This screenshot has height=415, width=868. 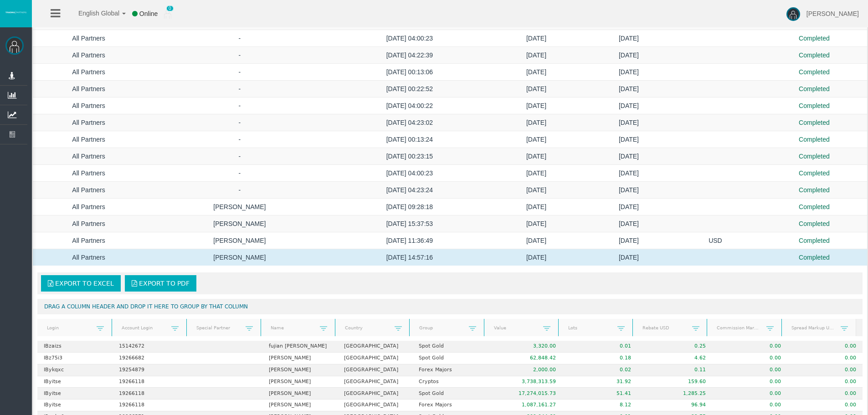 What do you see at coordinates (160, 284) in the screenshot?
I see `a: Export to PDF` at bounding box center [160, 284].